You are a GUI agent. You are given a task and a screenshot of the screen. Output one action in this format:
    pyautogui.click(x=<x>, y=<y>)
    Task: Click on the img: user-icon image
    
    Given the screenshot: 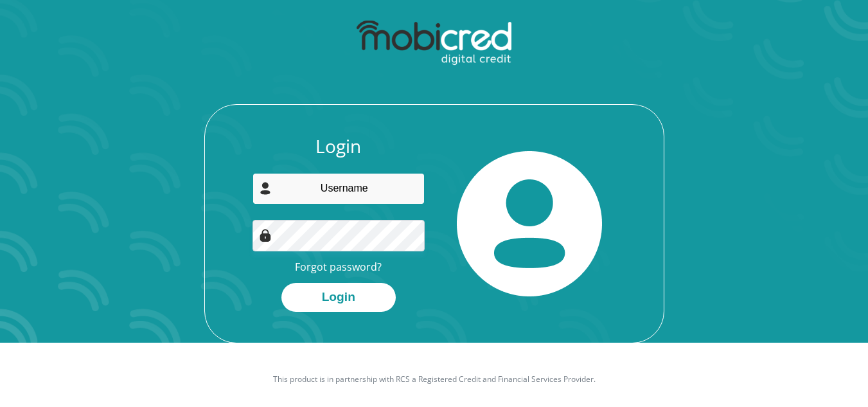 What is the action you would take?
    pyautogui.click(x=265, y=188)
    